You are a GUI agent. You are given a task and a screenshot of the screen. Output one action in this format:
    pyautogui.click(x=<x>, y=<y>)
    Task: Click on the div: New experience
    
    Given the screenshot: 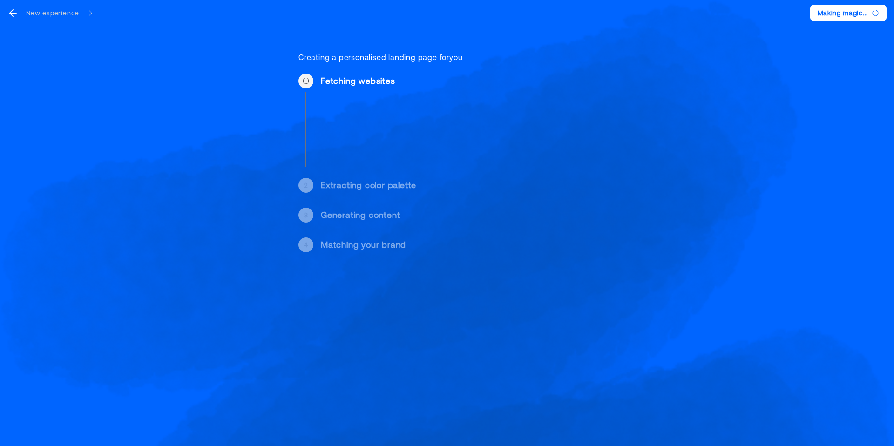 What is the action you would take?
    pyautogui.click(x=53, y=13)
    